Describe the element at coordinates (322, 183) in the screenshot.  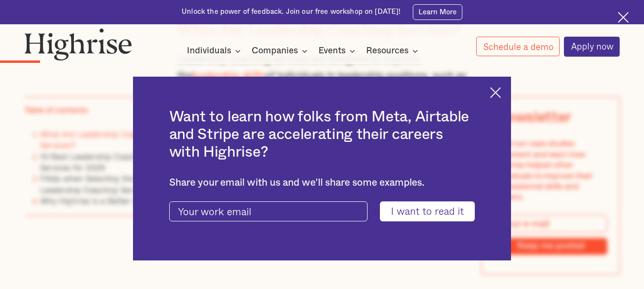
I see `div: Share your email with us and we'll share some examples.` at that location.